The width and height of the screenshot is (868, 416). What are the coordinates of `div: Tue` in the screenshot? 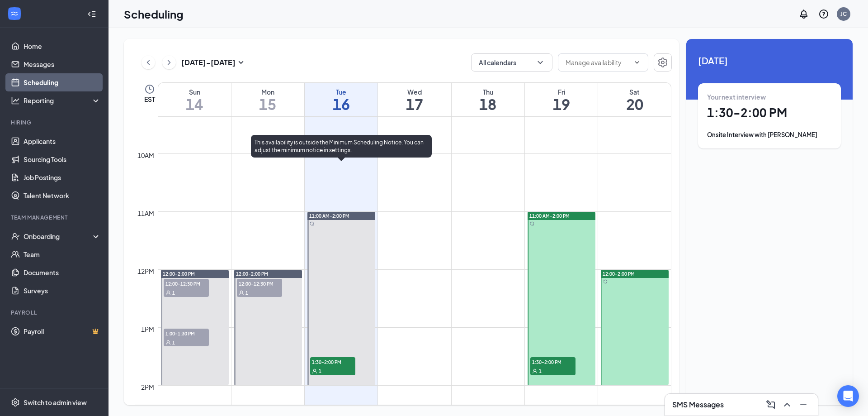 It's located at (340, 92).